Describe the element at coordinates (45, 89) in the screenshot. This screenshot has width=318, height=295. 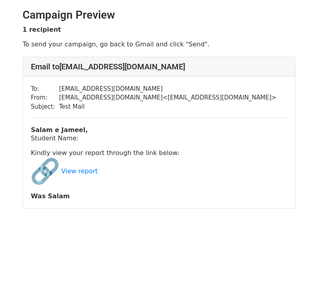
I see `td: To:` at that location.